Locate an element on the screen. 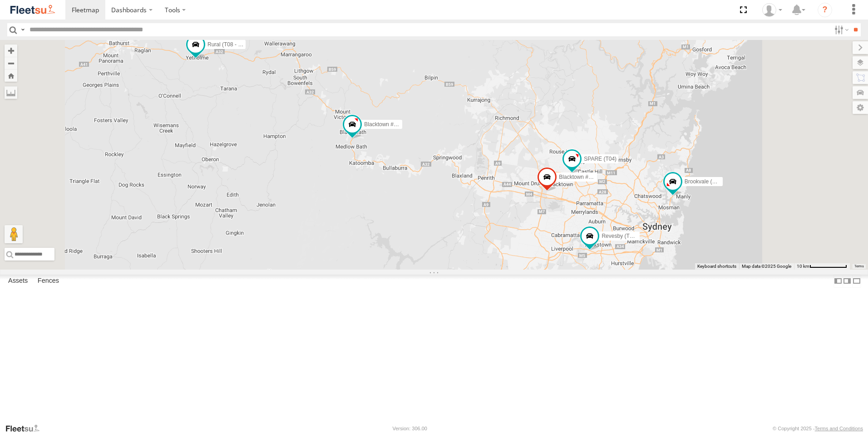  a: Terms and Conditions is located at coordinates (839, 429).